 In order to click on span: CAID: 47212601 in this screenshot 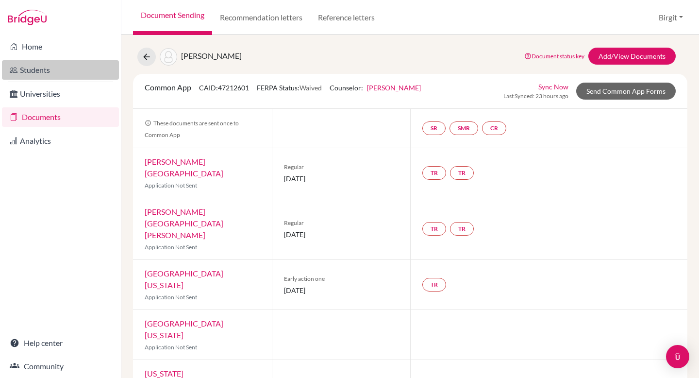, I will do `click(224, 87)`.